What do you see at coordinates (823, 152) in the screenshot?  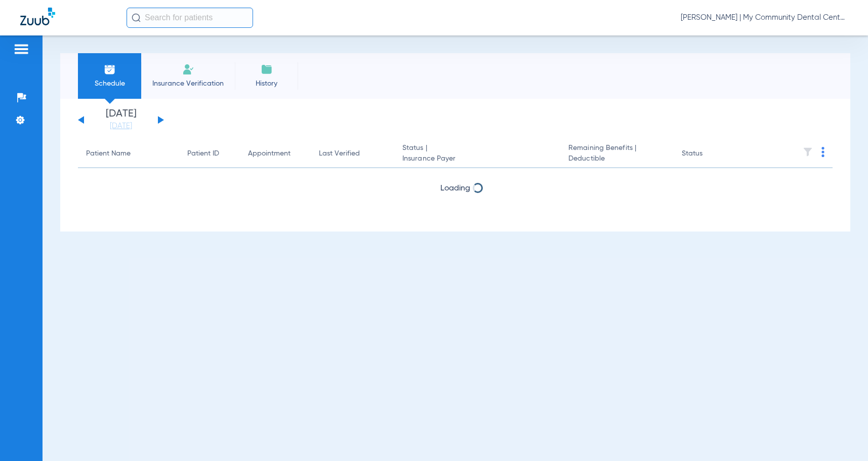 I see `img: group-dot-blue.svg` at bounding box center [823, 152].